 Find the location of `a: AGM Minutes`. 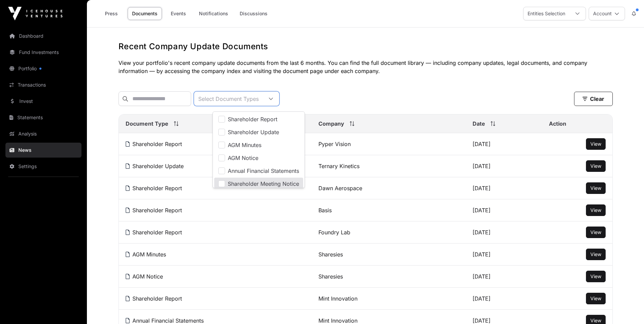

a: AGM Minutes is located at coordinates (145, 254).